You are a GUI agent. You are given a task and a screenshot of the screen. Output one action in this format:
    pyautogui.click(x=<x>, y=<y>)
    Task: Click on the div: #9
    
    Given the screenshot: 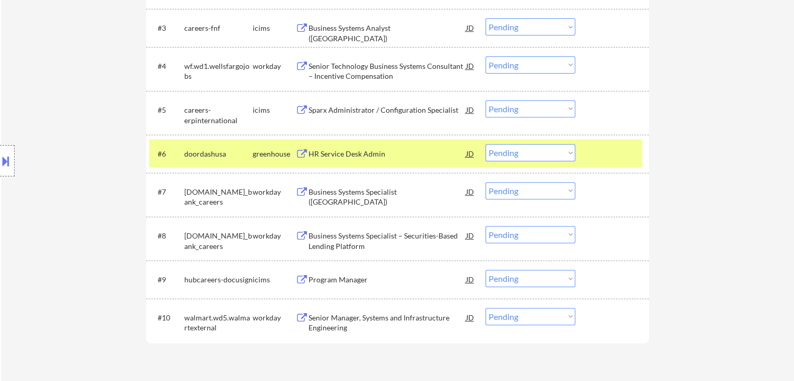 What is the action you would take?
    pyautogui.click(x=166, y=280)
    